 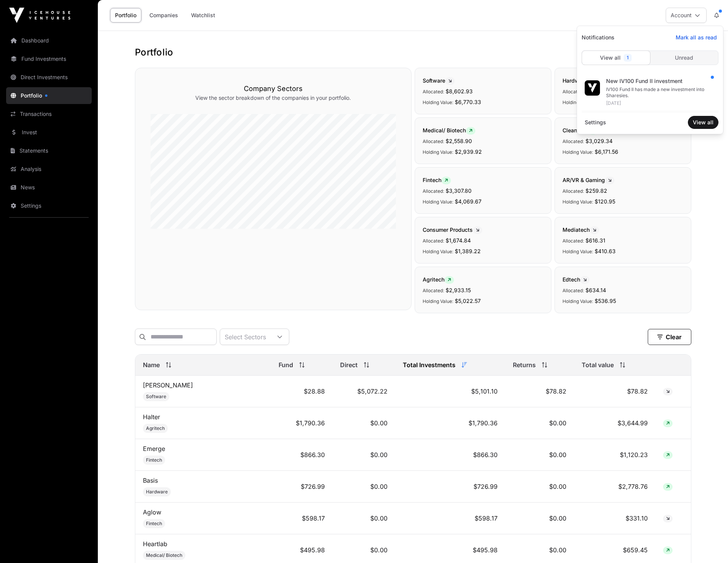 What do you see at coordinates (703, 122) in the screenshot?
I see `button: View all` at bounding box center [703, 122].